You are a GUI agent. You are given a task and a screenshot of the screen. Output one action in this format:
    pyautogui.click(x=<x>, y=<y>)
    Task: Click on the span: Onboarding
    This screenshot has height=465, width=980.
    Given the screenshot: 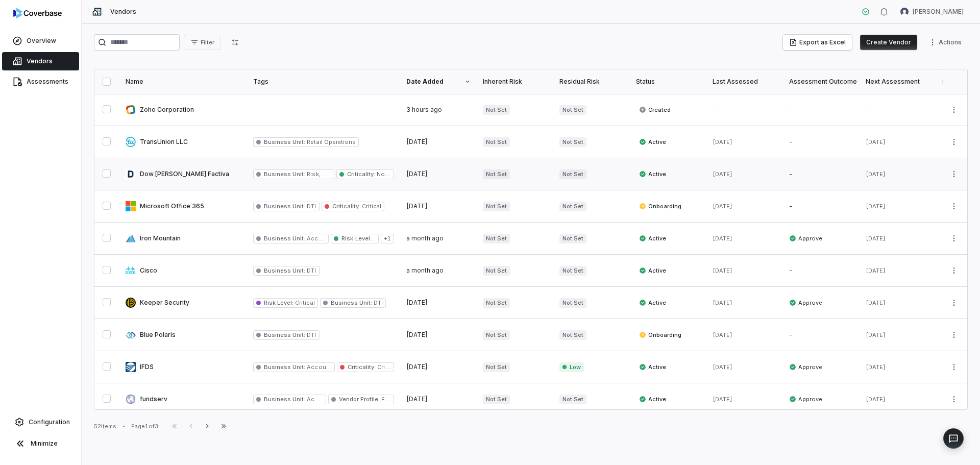 What is the action you would take?
    pyautogui.click(x=660, y=206)
    